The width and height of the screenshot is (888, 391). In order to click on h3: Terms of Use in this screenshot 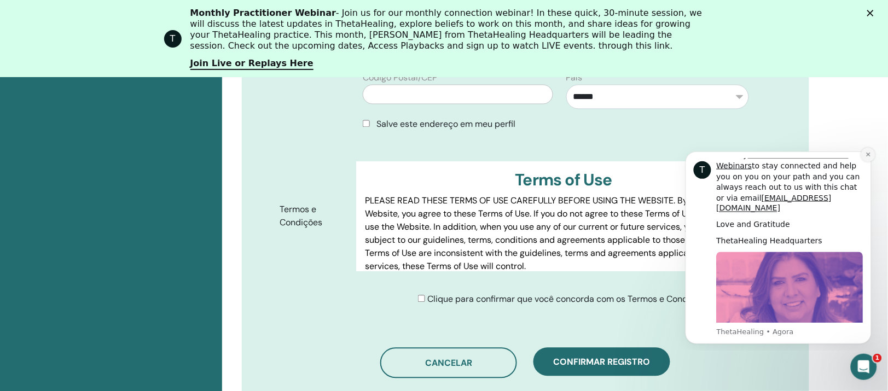, I will do `click(564, 181)`.